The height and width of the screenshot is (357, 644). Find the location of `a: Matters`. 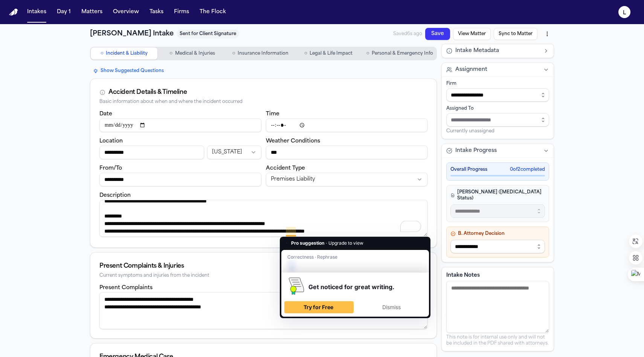

a: Matters is located at coordinates (92, 12).